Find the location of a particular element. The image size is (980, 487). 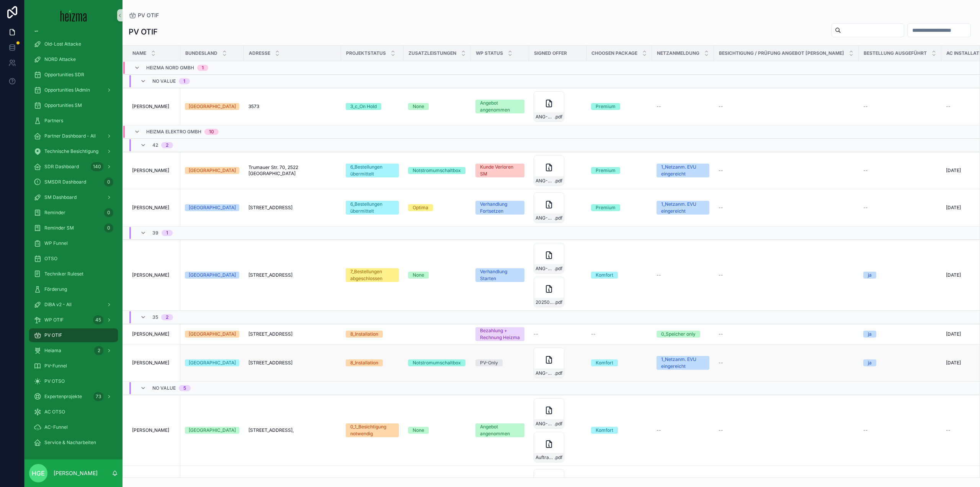

span: Choosen Package is located at coordinates (615, 53).